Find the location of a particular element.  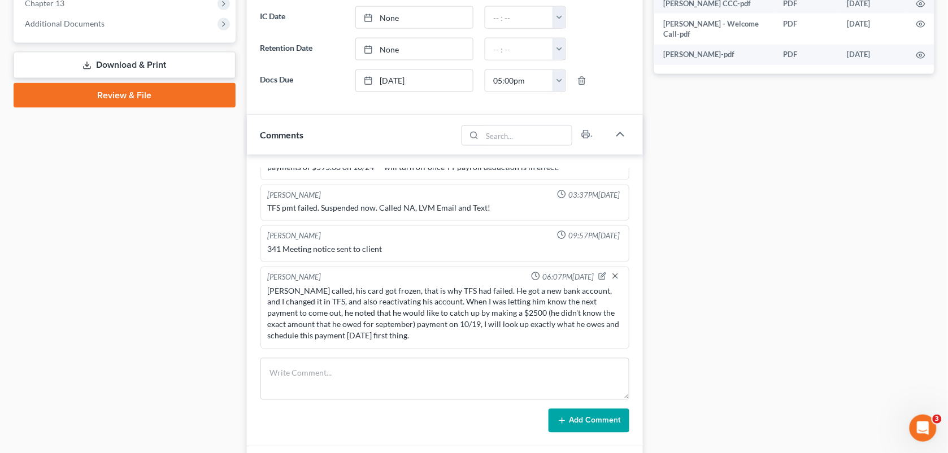

input: Search... is located at coordinates (527, 136).